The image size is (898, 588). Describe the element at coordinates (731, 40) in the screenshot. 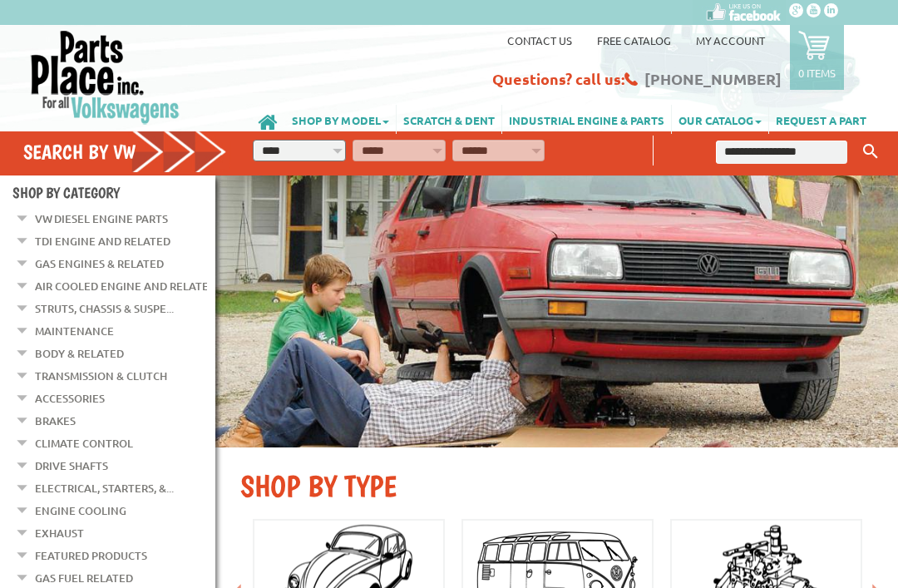

I see `a: My Account` at that location.